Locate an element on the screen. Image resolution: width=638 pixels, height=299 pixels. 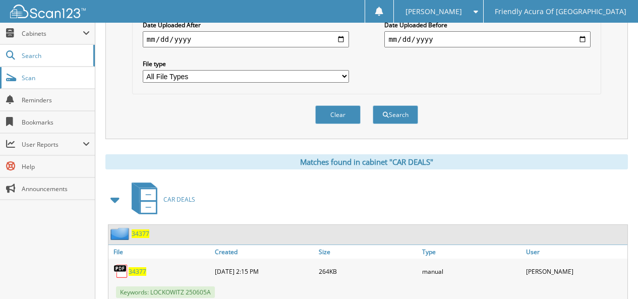
label: File type is located at coordinates (245, 64).